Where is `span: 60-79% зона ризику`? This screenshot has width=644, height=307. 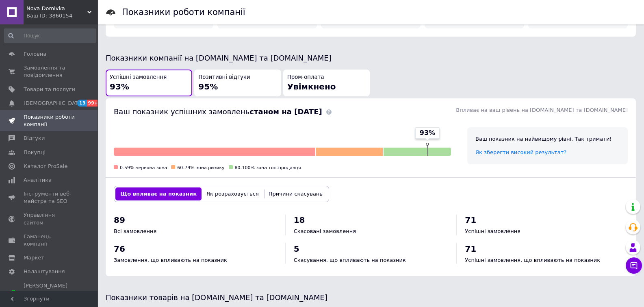 span: 60-79% зона ризику is located at coordinates (201, 168).